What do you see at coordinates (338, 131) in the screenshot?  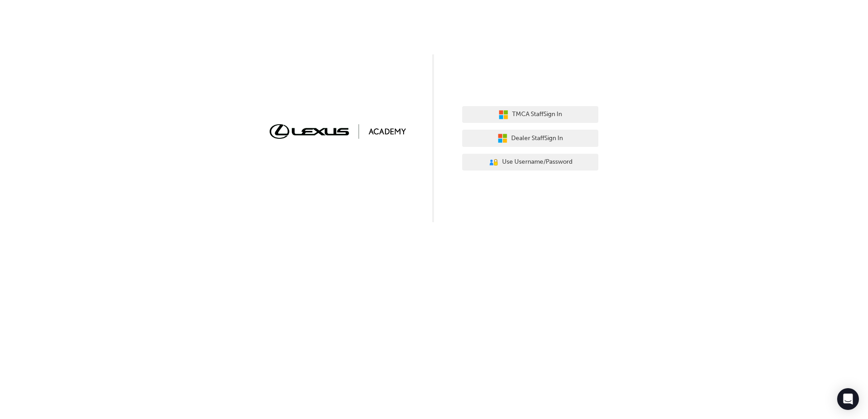 I see `img: Trak` at bounding box center [338, 131].